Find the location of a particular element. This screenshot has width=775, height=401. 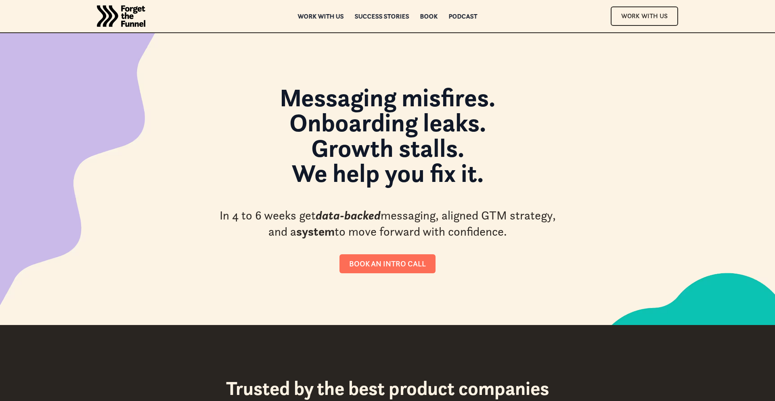

a: Book is located at coordinates (429, 16).